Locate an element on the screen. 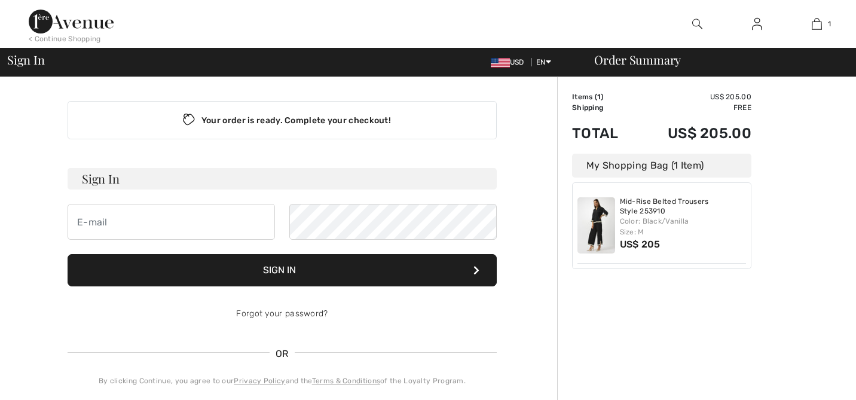 Image resolution: width=856 pixels, height=400 pixels. div: My Shopping Bag (1 Item) is located at coordinates (662, 166).